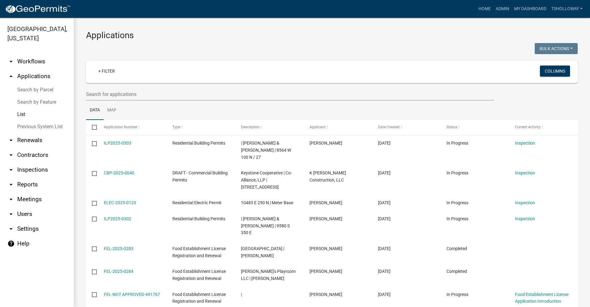 The image size is (590, 307). I want to click on i: arrow_drop_up, so click(11, 76).